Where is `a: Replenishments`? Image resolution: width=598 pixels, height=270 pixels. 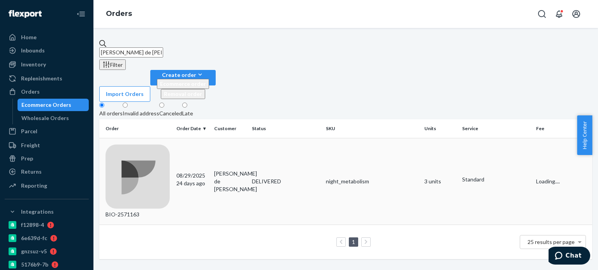
a: Replenishments is located at coordinates (47, 79).